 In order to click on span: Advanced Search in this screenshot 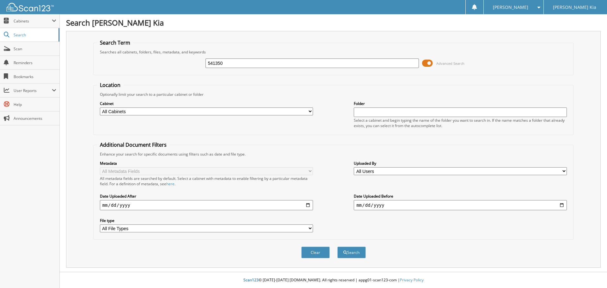, I will do `click(450, 63)`.